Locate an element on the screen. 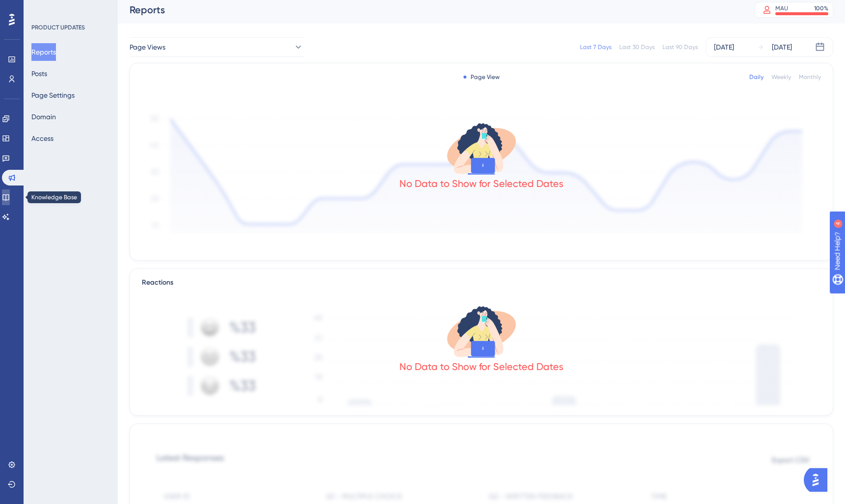 The height and width of the screenshot is (504, 845). div: 100 % is located at coordinates (821, 8).